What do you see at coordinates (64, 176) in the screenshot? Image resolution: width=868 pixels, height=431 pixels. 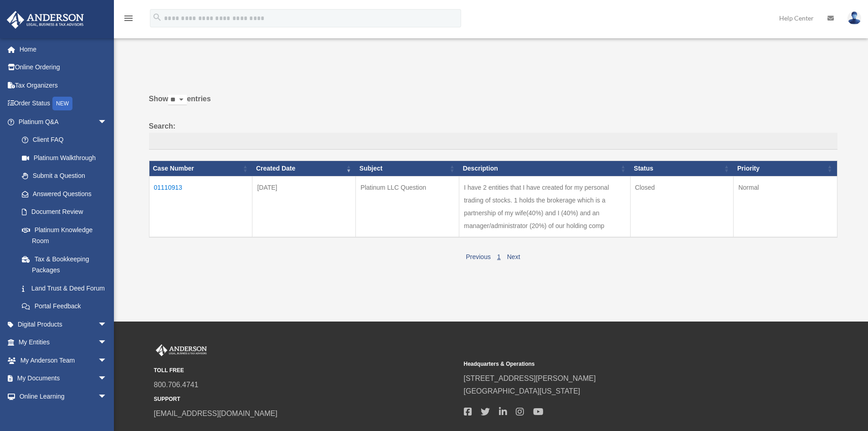 I see `a: Submit a Question` at bounding box center [64, 176].